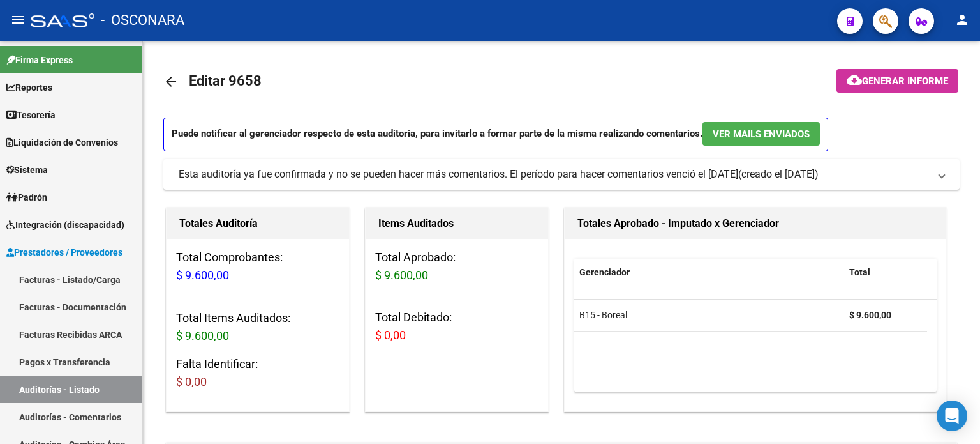  Describe the element at coordinates (603, 315) in the screenshot. I see `span: B15 - Boreal` at that location.